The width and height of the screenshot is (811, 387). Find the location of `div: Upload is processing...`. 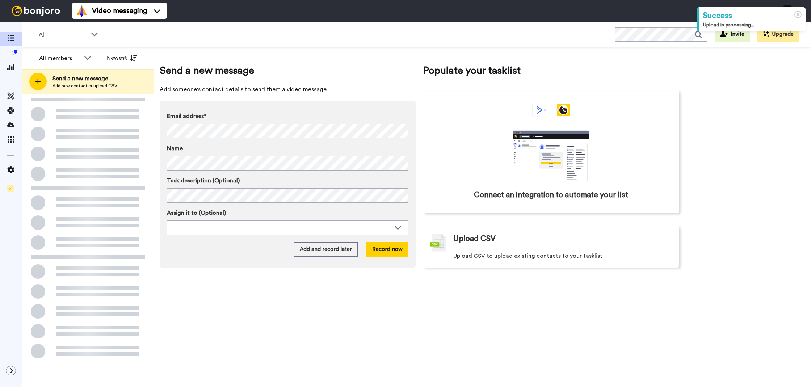

div: Upload is processing... is located at coordinates (752, 25).